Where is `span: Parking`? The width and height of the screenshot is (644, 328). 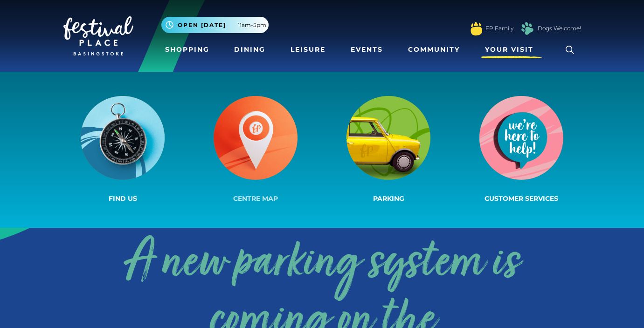
span: Parking is located at coordinates (388, 199).